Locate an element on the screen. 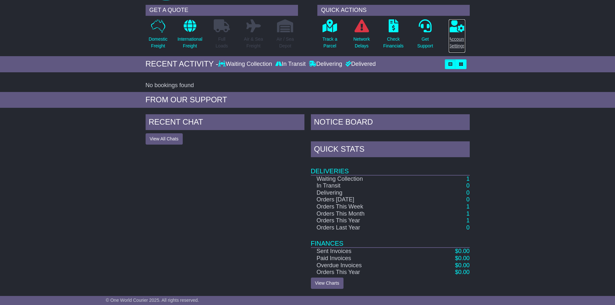 The image size is (615, 305). td: Orders Last Year is located at coordinates (368, 228).